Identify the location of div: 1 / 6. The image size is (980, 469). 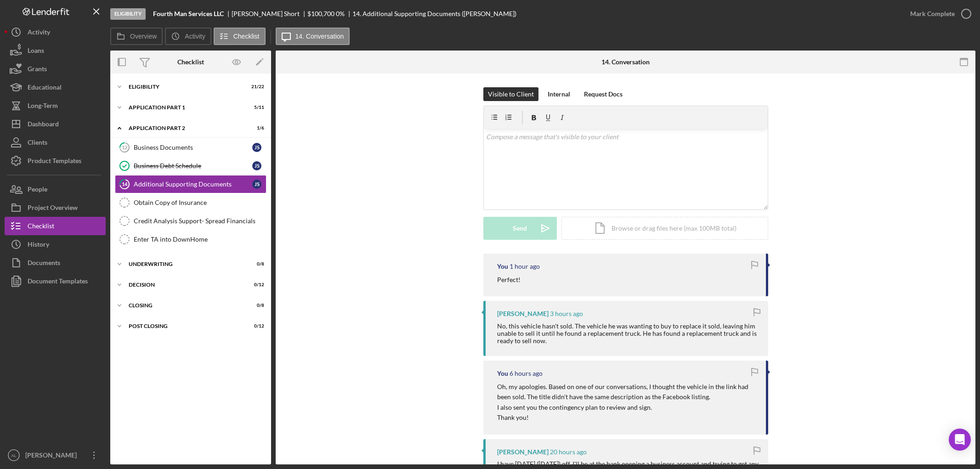
(256, 128).